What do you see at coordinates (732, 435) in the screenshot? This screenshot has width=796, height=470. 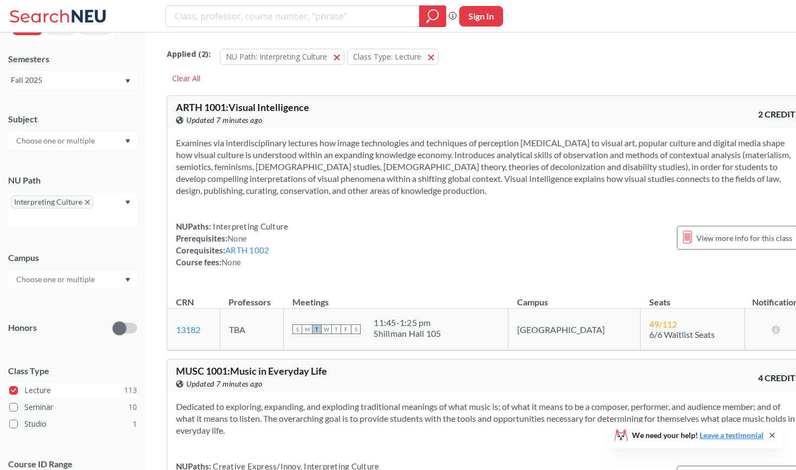 I see `a: Leave a testimonial` at bounding box center [732, 435].